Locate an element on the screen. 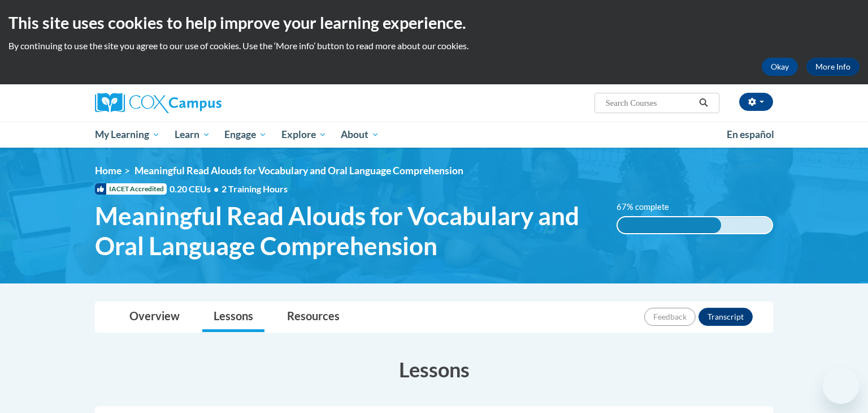  a: Overview is located at coordinates (155, 317).